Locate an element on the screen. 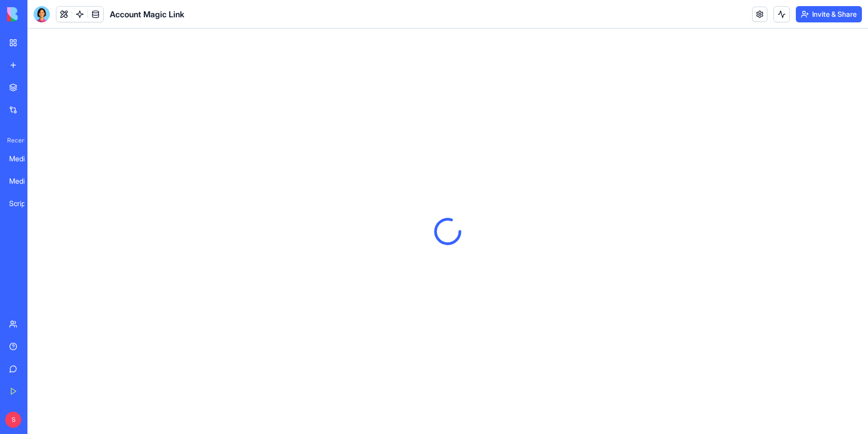 The height and width of the screenshot is (434, 868). div: Media Sentiment Tracker is located at coordinates (24, 159).